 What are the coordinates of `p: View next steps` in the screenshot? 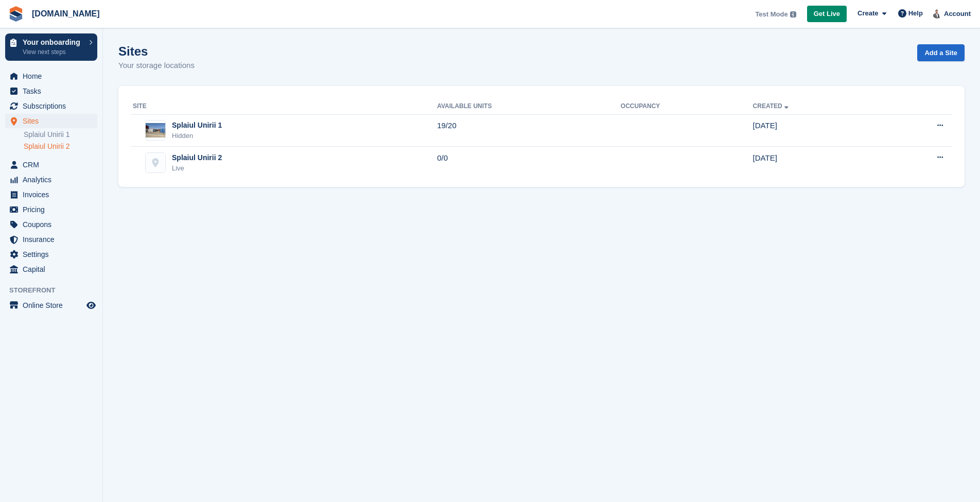 It's located at (53, 52).